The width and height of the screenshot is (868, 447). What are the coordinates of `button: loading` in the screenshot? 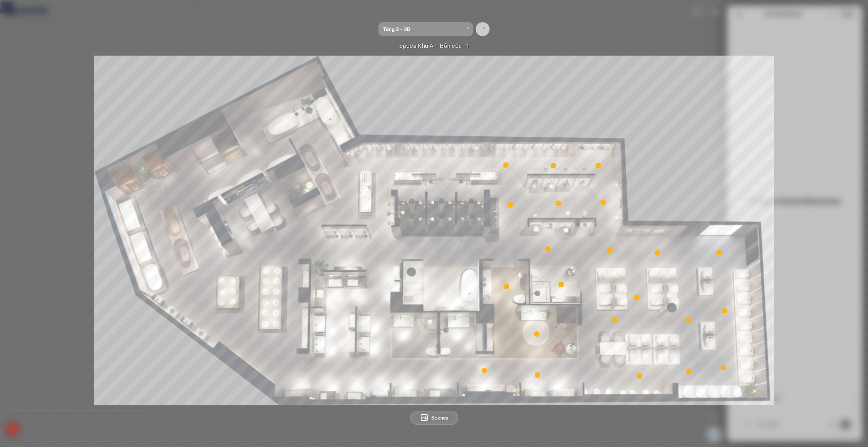 It's located at (483, 29).